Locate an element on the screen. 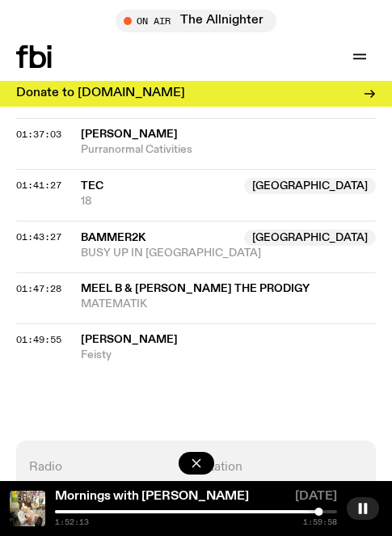 The height and width of the screenshot is (536, 392). span: Purranormal Cativities is located at coordinates (227, 149).